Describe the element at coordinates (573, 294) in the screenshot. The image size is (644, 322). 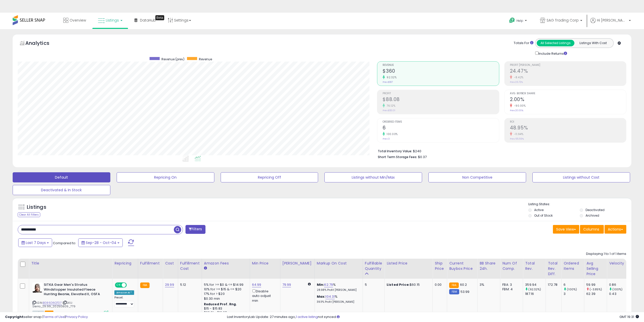
I see `div: 3` at that location.